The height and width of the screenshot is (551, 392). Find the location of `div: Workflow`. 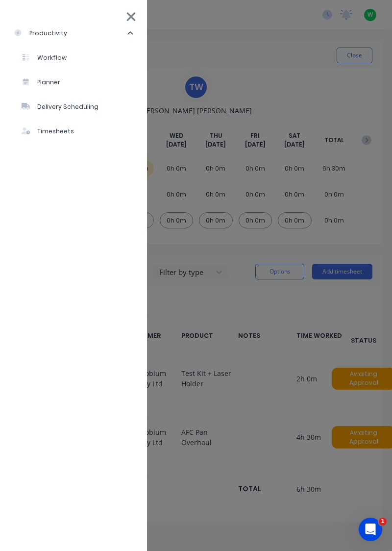

div: Workflow is located at coordinates (44, 58).